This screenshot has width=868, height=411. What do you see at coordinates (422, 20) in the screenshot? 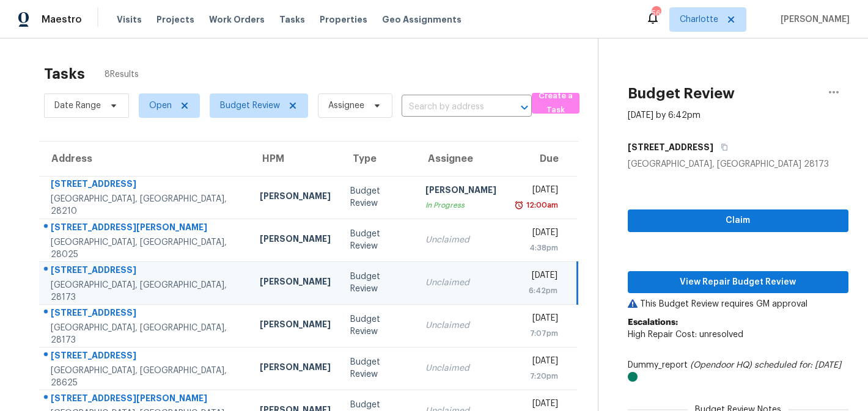
I see `span: Geo Assignments` at bounding box center [422, 20].